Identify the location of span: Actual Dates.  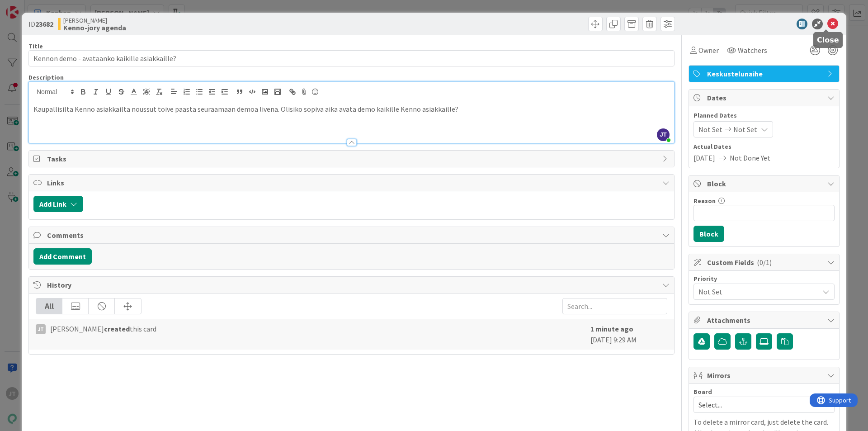
(764, 147).